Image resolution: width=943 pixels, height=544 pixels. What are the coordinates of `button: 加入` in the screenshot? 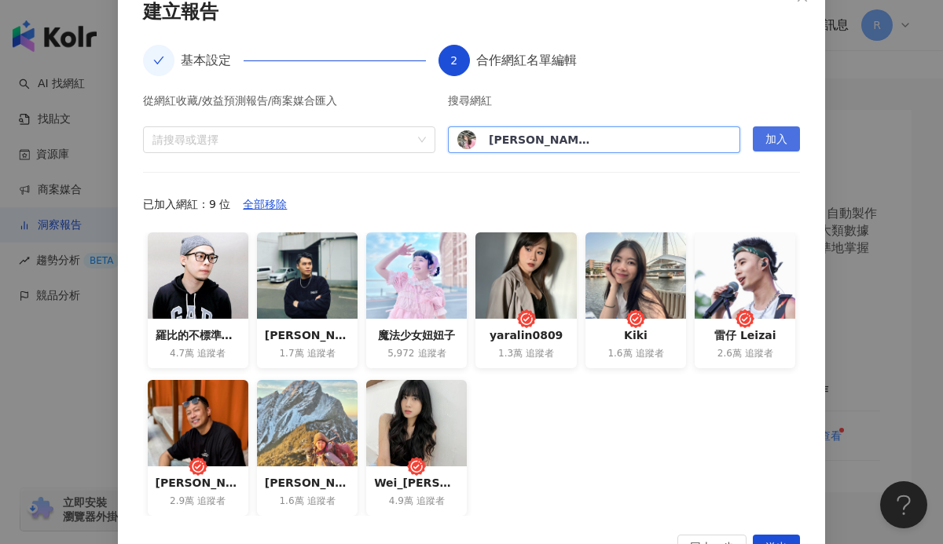 It's located at (776, 139).